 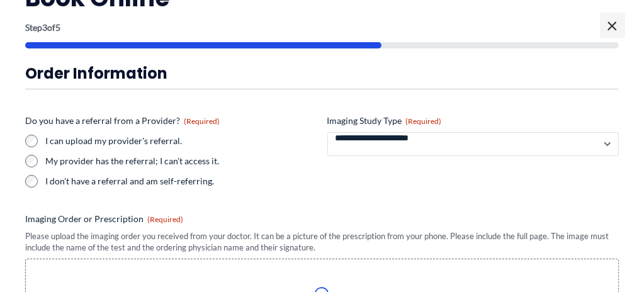 What do you see at coordinates (58, 27) in the screenshot?
I see `span: 5` at bounding box center [58, 27].